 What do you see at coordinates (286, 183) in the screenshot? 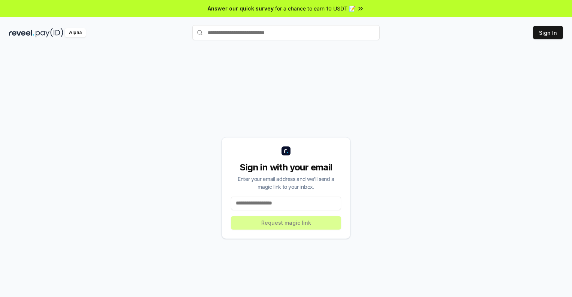
I see `div: Enter your email address and we’ll send a magic link to your inbox.` at bounding box center [286, 183].